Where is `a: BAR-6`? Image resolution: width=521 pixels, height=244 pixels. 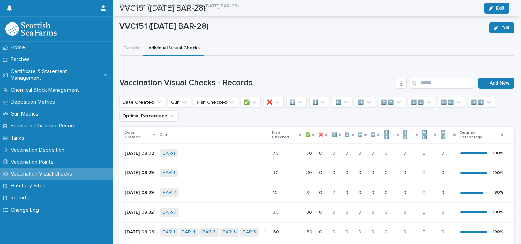
a: BAR-6 is located at coordinates (209, 232).